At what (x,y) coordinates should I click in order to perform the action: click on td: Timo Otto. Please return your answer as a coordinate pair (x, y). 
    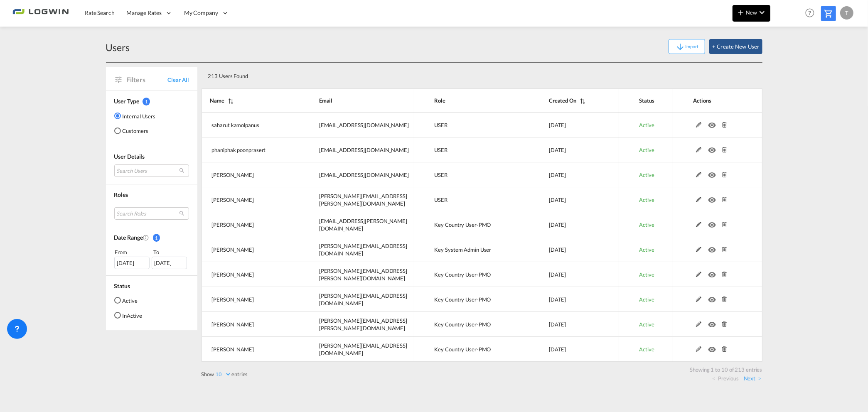
    Looking at the image, I should click on (250, 225).